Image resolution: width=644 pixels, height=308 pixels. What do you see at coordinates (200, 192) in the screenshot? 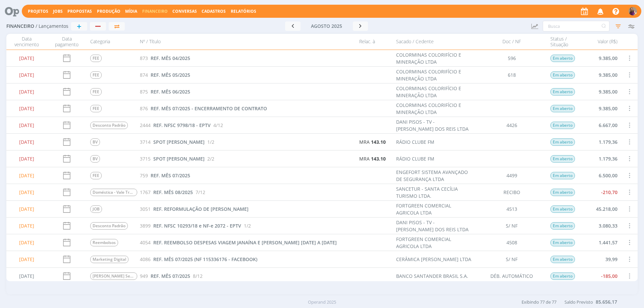
I see `span: 7/12` at bounding box center [200, 192].